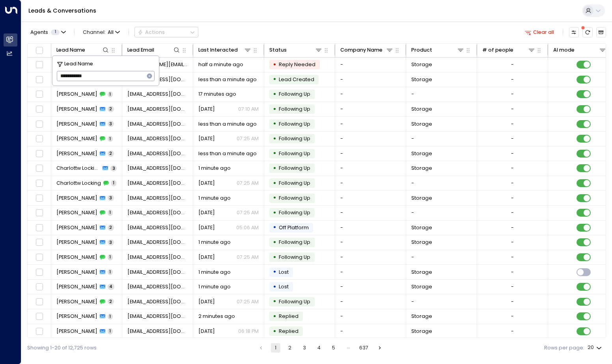 The image size is (612, 364). Describe the element at coordinates (580, 50) in the screenshot. I see `div: AI mode` at that location.